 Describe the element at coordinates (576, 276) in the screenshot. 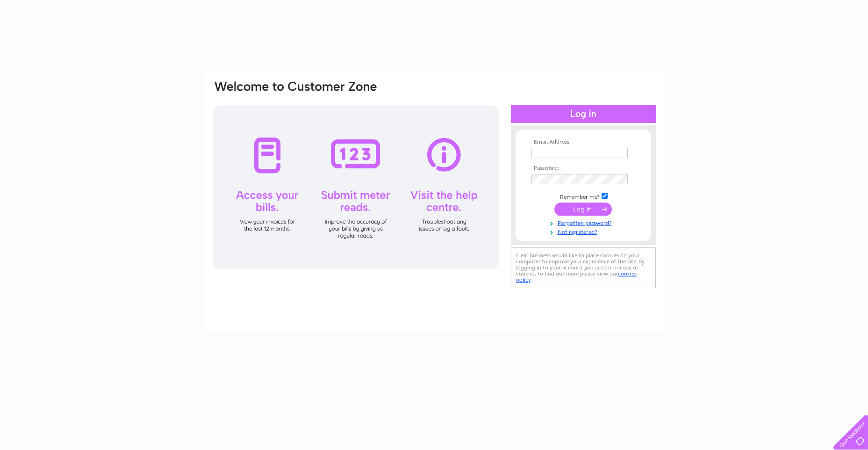

I see `a: cookies policy` at that location.